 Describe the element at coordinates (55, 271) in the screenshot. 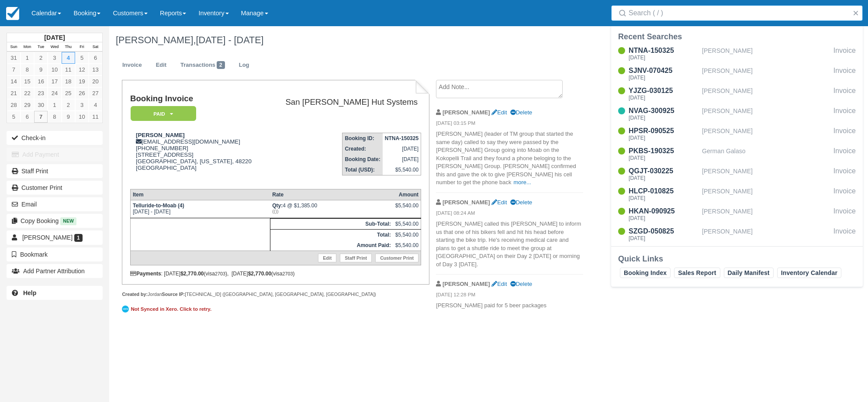

I see `button: Add Partner Attribution` at that location.